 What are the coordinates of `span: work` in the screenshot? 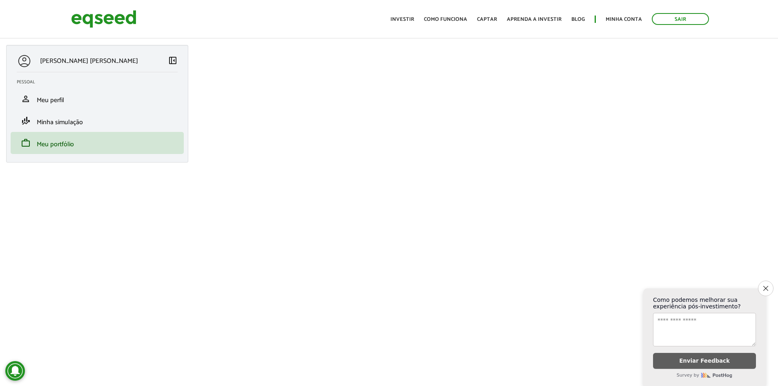 It's located at (26, 143).